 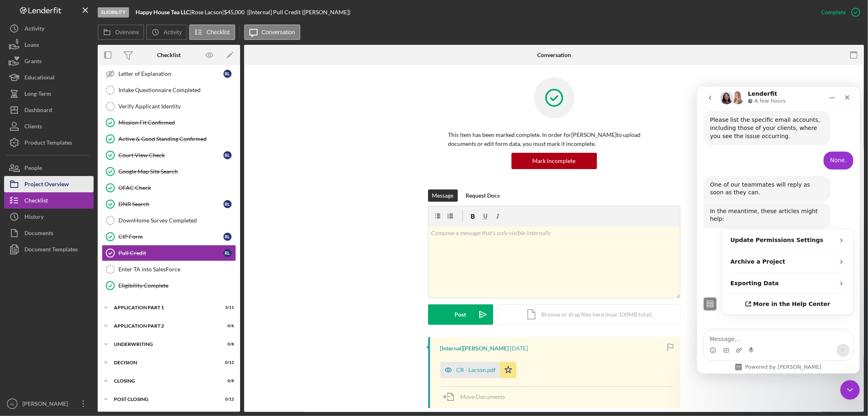 I want to click on a: Intake Questionnaire Completed, so click(x=169, y=90).